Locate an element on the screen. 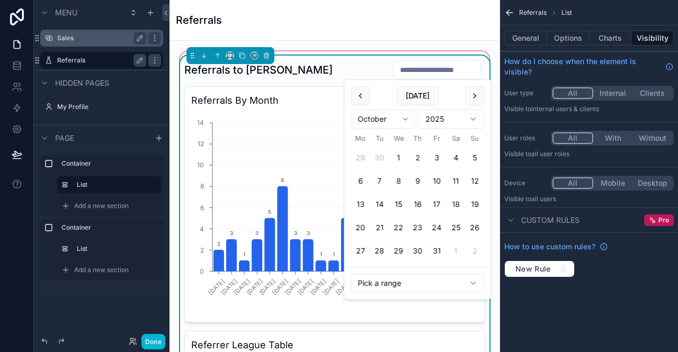  button: Tuesday, 14 October 2025 is located at coordinates (379, 204).